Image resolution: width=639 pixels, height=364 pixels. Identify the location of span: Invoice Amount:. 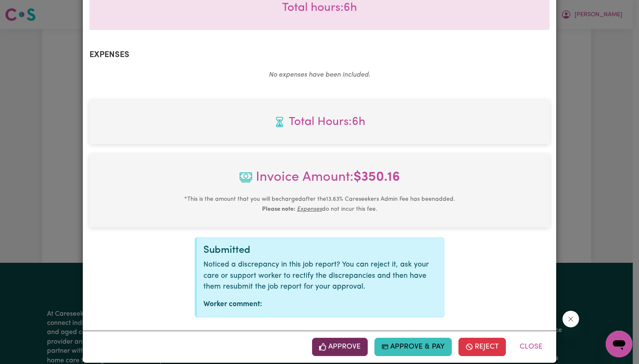
(320, 181).